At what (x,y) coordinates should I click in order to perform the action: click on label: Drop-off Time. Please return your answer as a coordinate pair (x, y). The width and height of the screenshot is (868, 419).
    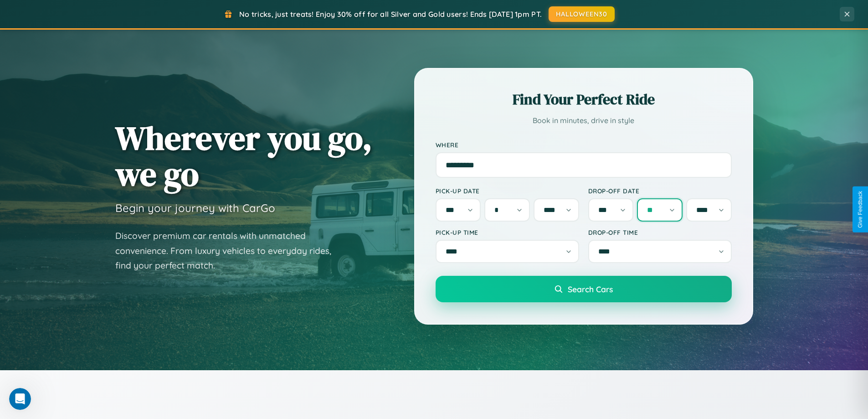
    Looking at the image, I should click on (660, 232).